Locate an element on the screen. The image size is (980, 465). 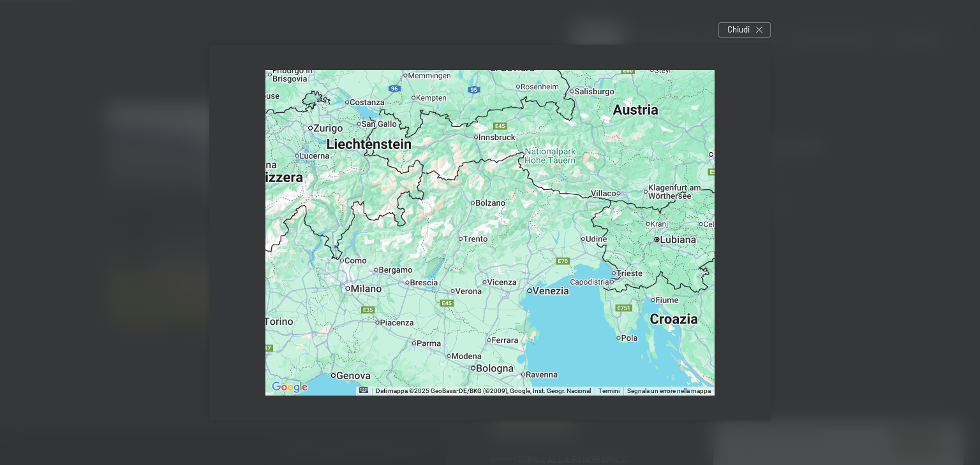
button: Scorciatoie da tastiera is located at coordinates (363, 390).